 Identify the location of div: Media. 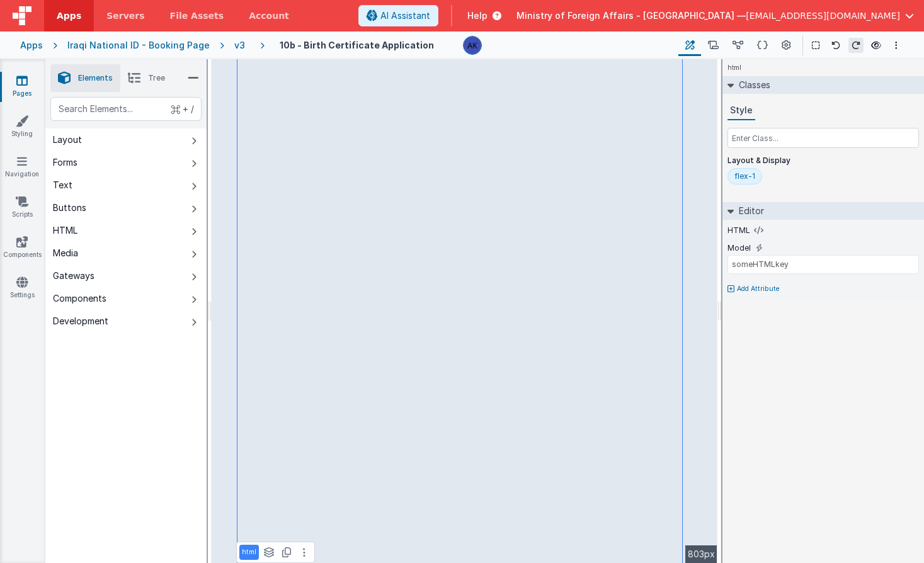
(65, 253).